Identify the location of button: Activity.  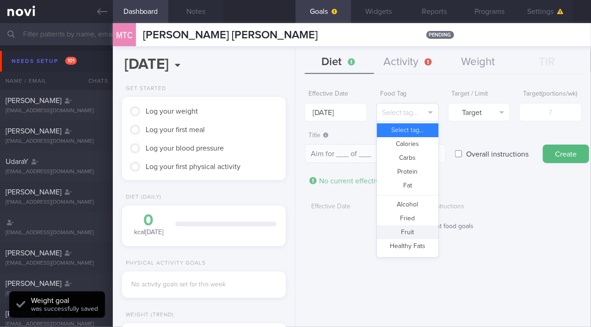
(409, 62).